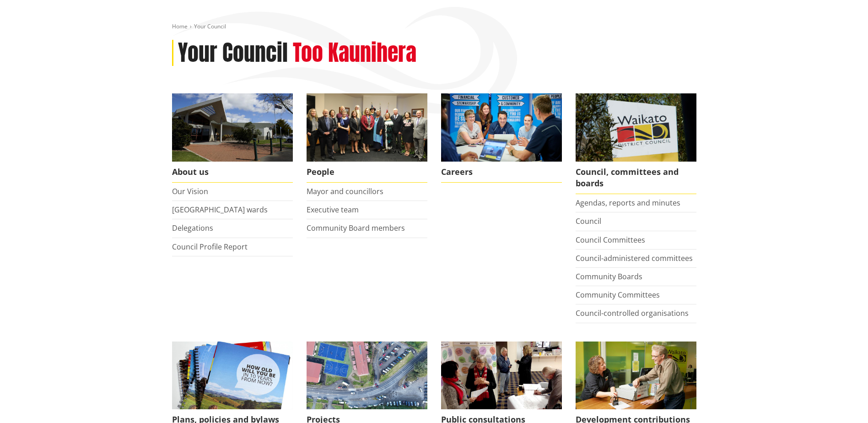 The height and width of the screenshot is (423, 868). Describe the element at coordinates (190, 191) in the screenshot. I see `a: Our Vision` at that location.